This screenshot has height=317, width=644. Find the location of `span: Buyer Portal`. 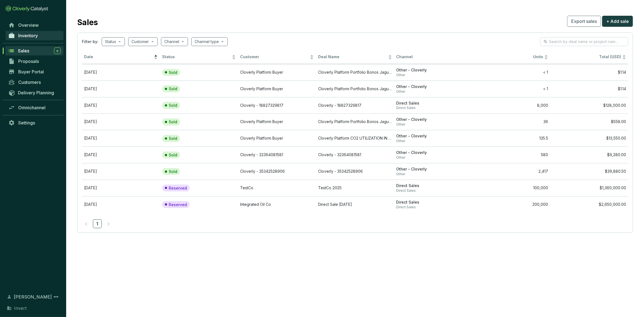

span: Buyer Portal is located at coordinates (31, 72).